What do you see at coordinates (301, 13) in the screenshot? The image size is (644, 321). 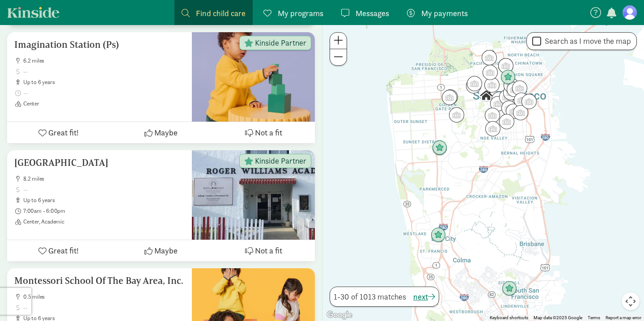 I see `span: My programs` at bounding box center [301, 13].